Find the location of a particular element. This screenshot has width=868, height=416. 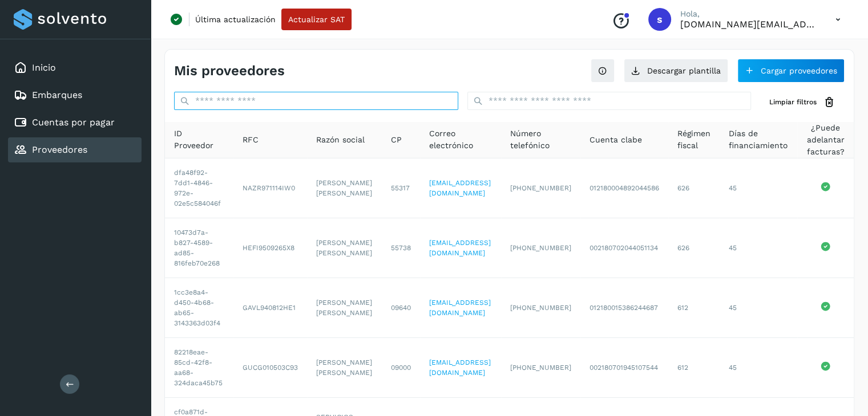

span: Régimen fiscal is located at coordinates (694, 140).